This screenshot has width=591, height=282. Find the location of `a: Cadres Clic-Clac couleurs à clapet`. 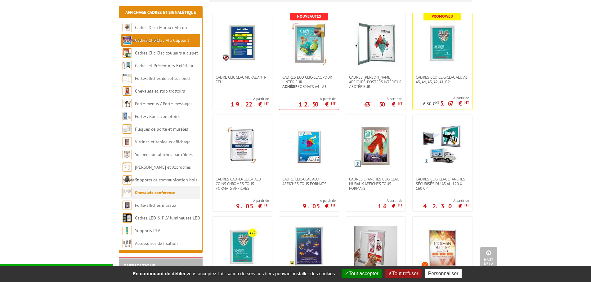

a: Cadres Clic-Clac couleurs à clapet is located at coordinates (166, 53).